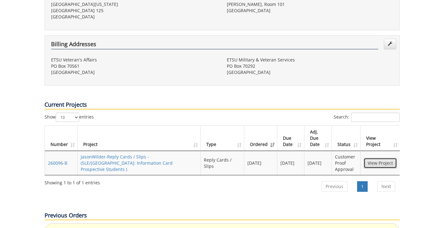  What do you see at coordinates (386, 186) in the screenshot?
I see `a: Next` at bounding box center [386, 186].